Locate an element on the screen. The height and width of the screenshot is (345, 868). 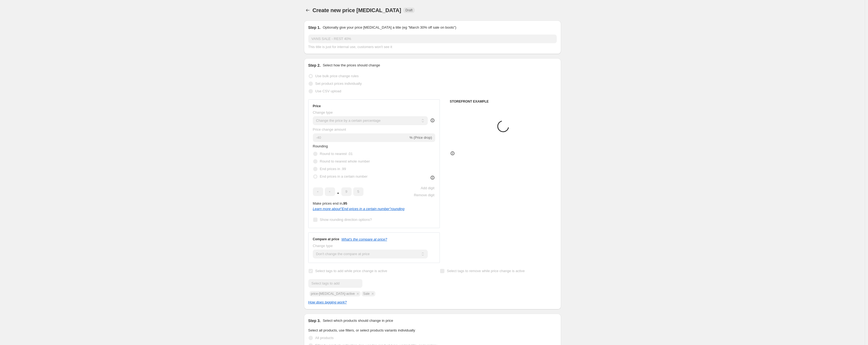
span: End prices in a certain number is located at coordinates (344, 176).